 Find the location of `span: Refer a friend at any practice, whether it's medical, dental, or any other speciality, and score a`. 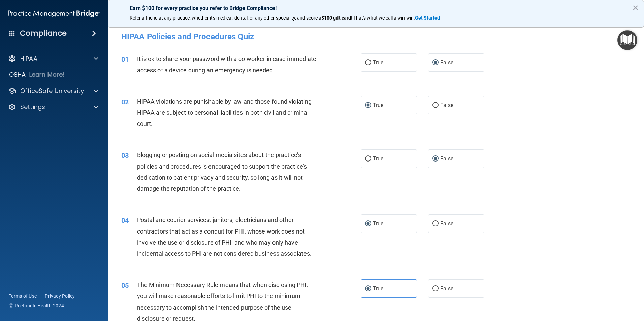

span: Refer a friend at any practice, whether it's medical, dental, or any other speciality, and score a is located at coordinates (225, 18).